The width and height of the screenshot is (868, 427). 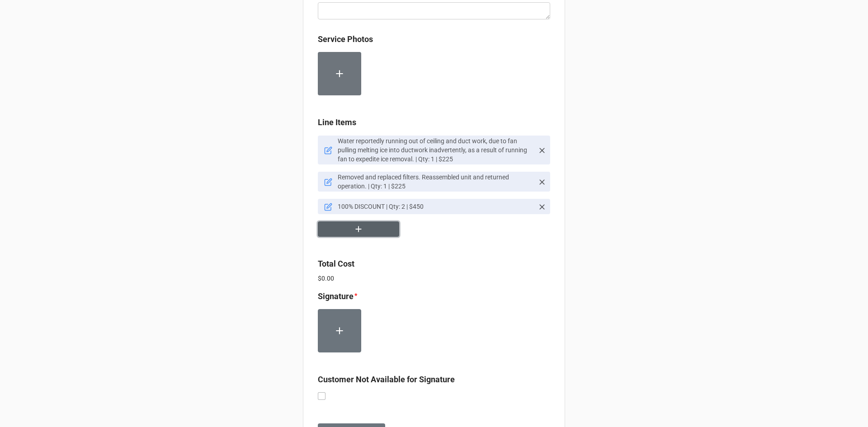 I want to click on p: $0.00, so click(x=434, y=279).